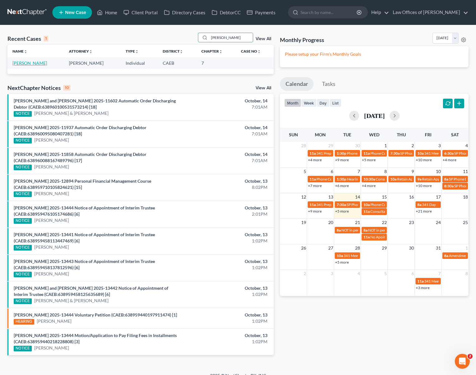 This screenshot has height=375, width=476. What do you see at coordinates (315, 160) in the screenshot?
I see `a: +4 more` at bounding box center [315, 160].